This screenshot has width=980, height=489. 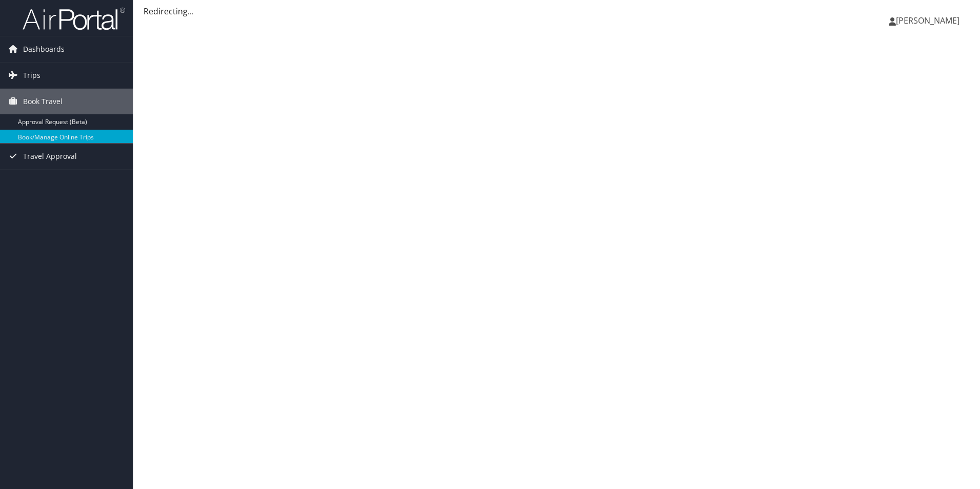 What do you see at coordinates (43, 102) in the screenshot?
I see `span: Book Travel` at bounding box center [43, 102].